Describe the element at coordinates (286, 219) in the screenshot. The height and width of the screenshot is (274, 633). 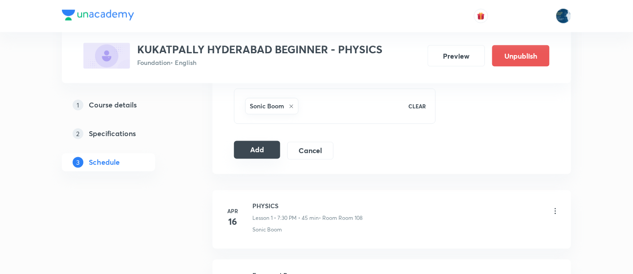
I see `p: Lesson 1 • 7:30 PM • 45 min` at that location.